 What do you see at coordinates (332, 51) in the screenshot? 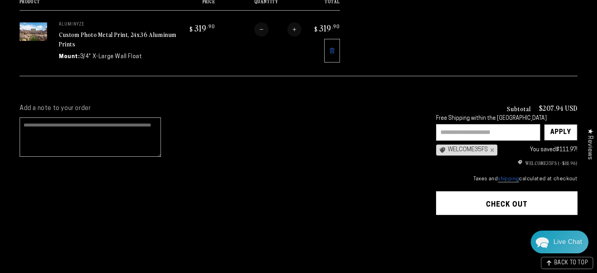
I see `a: Remove 24"x36" Rectangle White Matte Aluminyzed Photo` at bounding box center [332, 51].